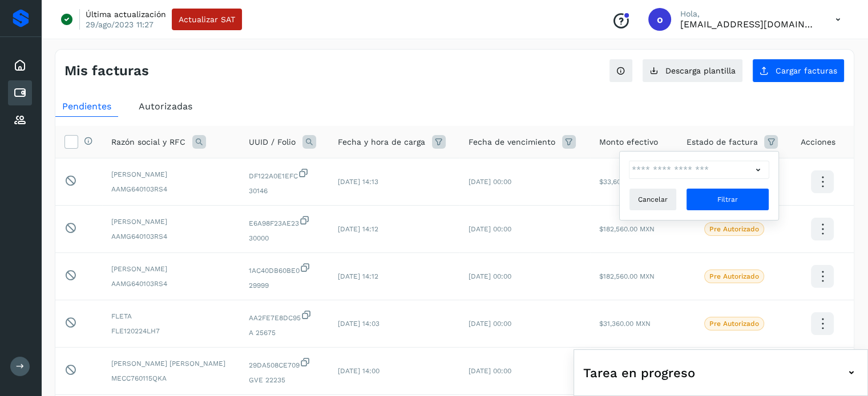  I want to click on span: $31,360.00 MXN, so click(625, 324).